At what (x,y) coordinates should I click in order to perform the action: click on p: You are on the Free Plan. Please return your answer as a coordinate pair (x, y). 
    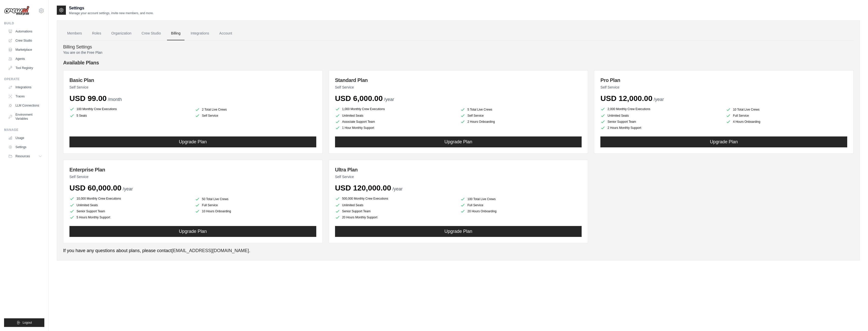
    Looking at the image, I should click on (458, 52).